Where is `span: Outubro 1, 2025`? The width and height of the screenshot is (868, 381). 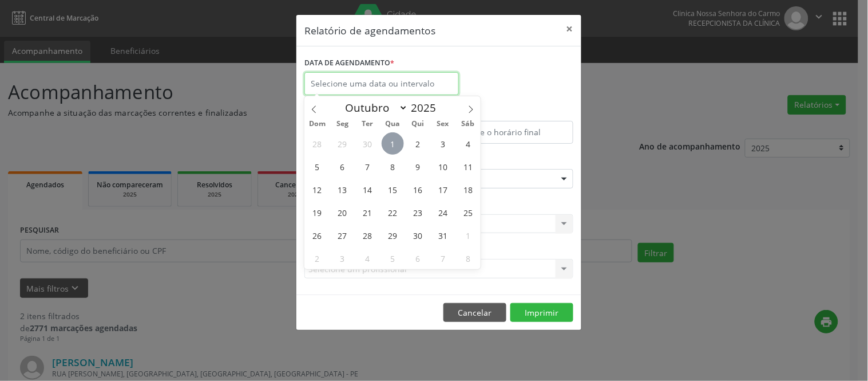
span: Outubro 1, 2025 is located at coordinates (392, 143).